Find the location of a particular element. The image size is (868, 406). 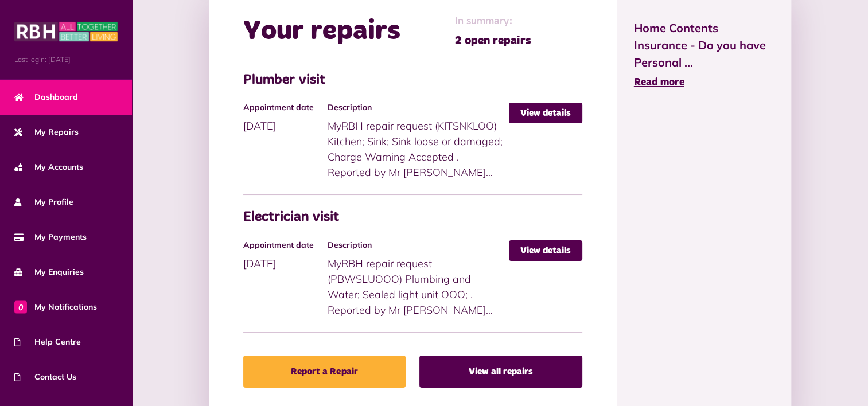

a: Report a Repair is located at coordinates (325, 372).